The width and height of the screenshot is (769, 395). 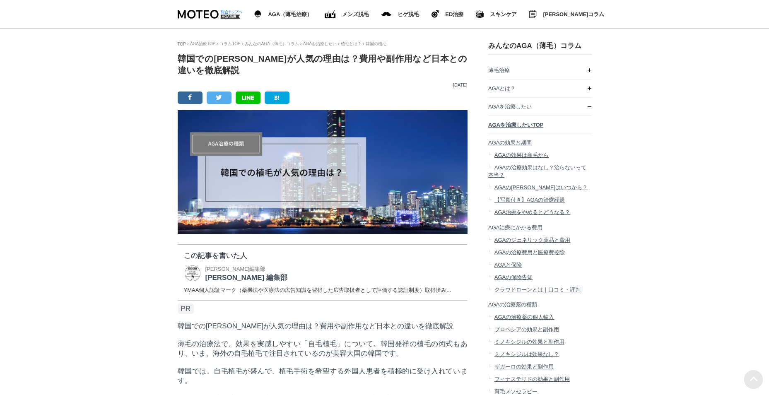 I want to click on a: ヒゲ脱毛 ED治療, so click(x=447, y=14).